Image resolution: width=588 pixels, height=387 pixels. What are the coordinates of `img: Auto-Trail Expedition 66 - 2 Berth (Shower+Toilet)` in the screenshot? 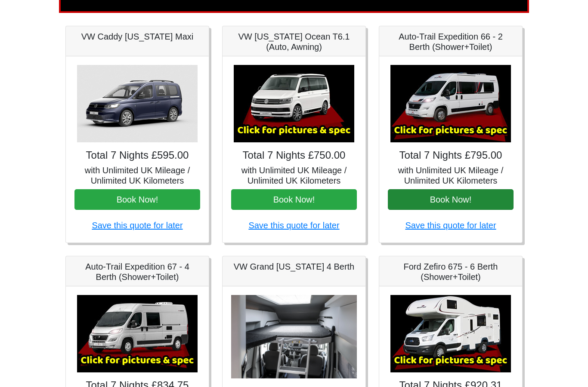 It's located at (451, 104).